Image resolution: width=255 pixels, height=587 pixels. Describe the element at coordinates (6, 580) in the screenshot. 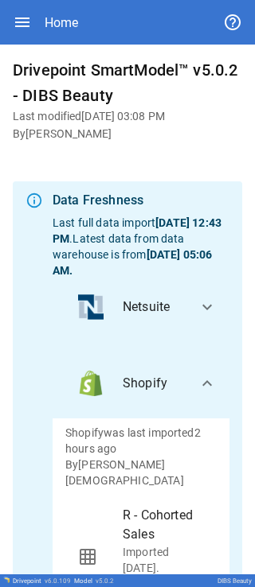

I see `img: Drivepoint` at that location.